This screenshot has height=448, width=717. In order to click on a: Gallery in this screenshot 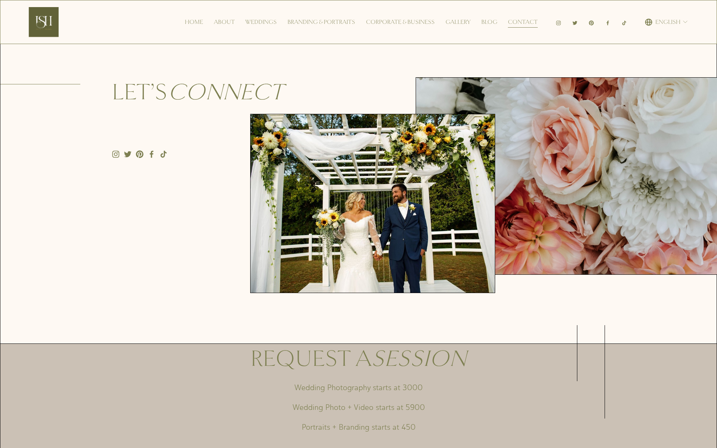, I will do `click(458, 22)`.